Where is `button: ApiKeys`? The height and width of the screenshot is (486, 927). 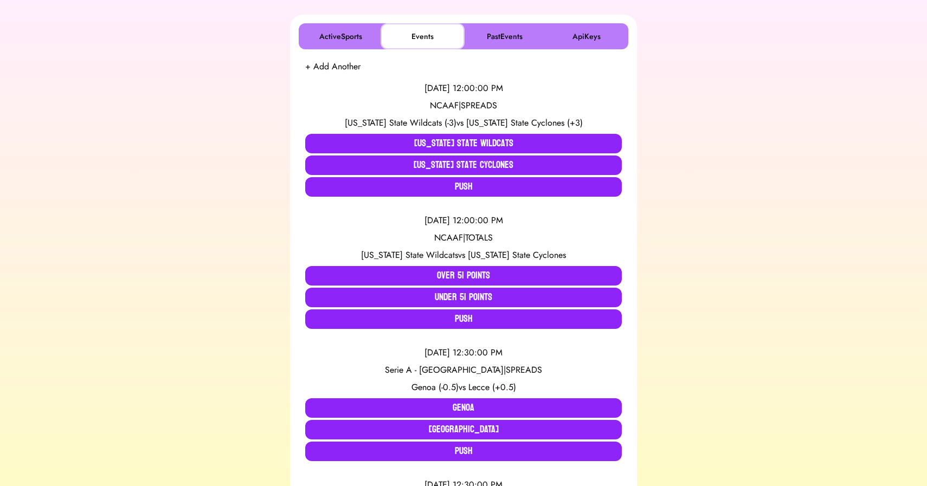 button: ApiKeys is located at coordinates (586, 36).